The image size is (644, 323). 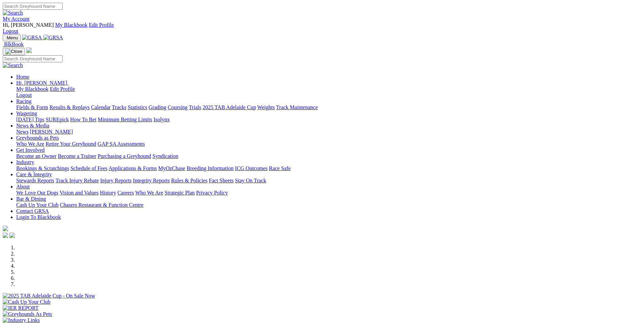 I want to click on div: Racing, so click(x=329, y=107).